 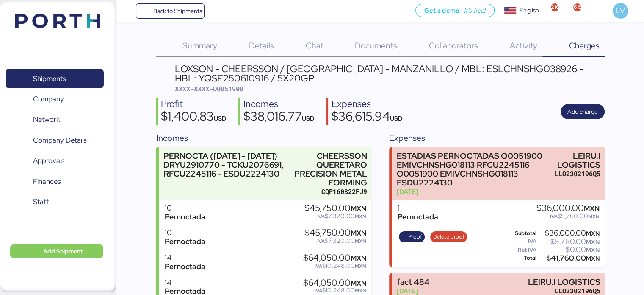 What do you see at coordinates (48, 98) in the screenshot?
I see `span: Company` at bounding box center [48, 98].